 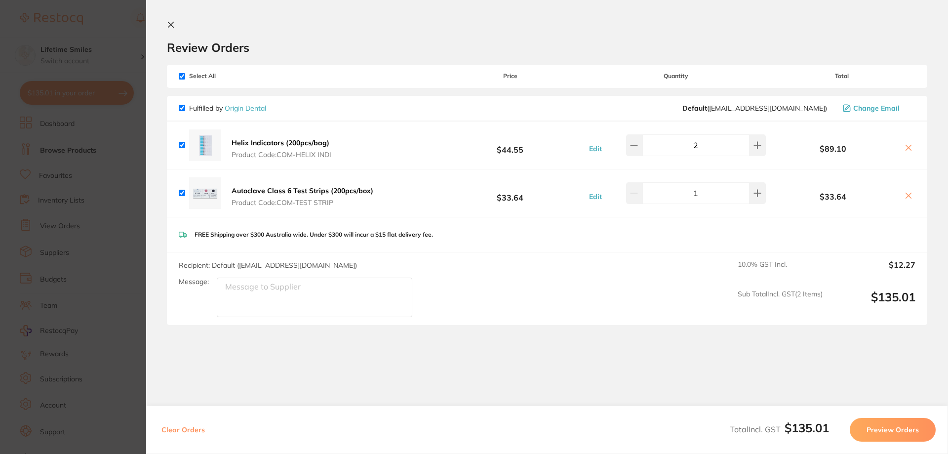 I want to click on output: $135.01, so click(x=873, y=303).